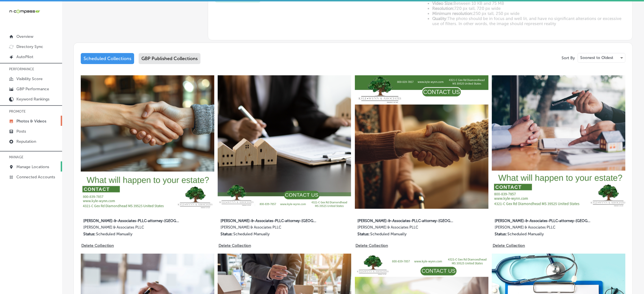 The image size is (644, 294). What do you see at coordinates (25, 57) in the screenshot?
I see `p: AutoPilot` at bounding box center [25, 57].